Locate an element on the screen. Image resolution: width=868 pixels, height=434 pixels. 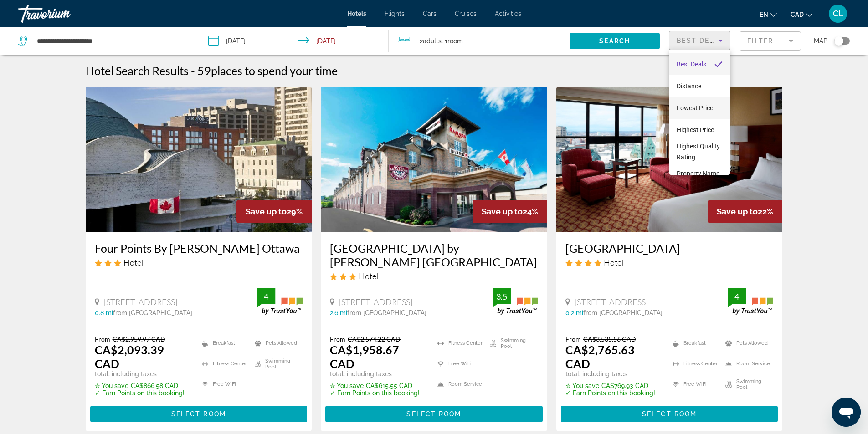
div: Sort by is located at coordinates (699, 112).